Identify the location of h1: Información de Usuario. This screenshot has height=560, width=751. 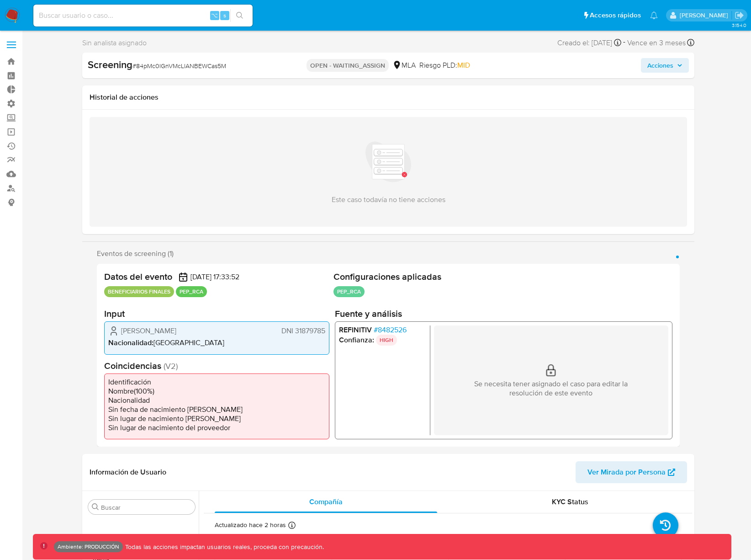
(128, 472).